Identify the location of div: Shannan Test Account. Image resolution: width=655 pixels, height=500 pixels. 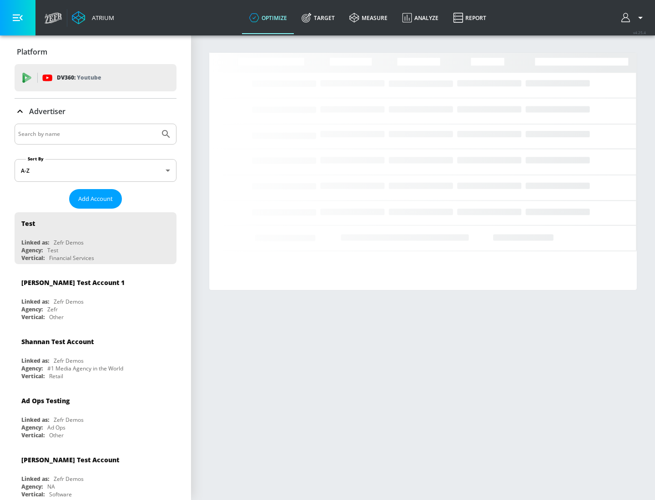
(57, 341).